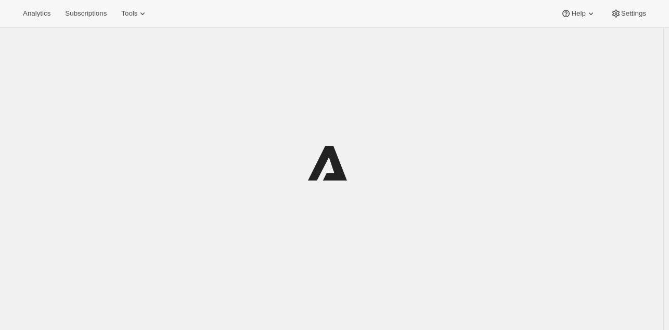 The image size is (669, 330). I want to click on button: Tools, so click(134, 14).